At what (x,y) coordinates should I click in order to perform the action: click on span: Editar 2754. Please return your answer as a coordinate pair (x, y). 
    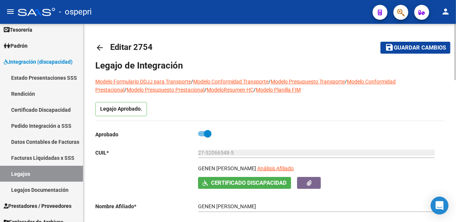
    Looking at the image, I should click on (131, 47).